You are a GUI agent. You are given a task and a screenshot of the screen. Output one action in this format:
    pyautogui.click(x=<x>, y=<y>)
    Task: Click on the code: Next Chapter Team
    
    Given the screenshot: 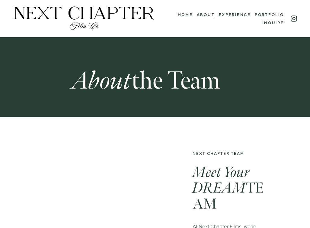 What is the action you would take?
    pyautogui.click(x=218, y=153)
    